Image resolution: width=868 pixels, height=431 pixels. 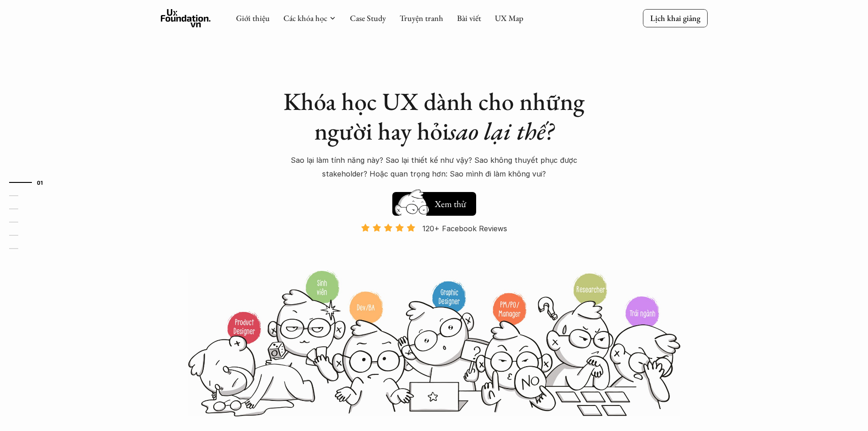 What do you see at coordinates (434, 167) in the screenshot?
I see `p: Sao lại làm tính năng này? Sao lại thiết kế như vậy? Sao không thuyết phục được stakeholder? Hoặc...` at bounding box center [434, 167].